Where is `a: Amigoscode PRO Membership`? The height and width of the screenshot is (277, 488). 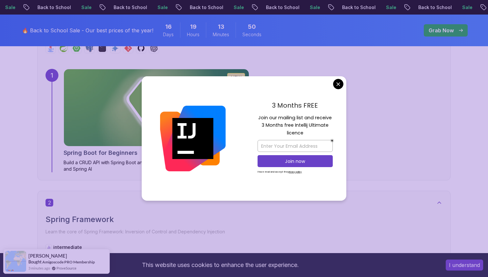 a: Amigoscode PRO Membership is located at coordinates (68, 261).